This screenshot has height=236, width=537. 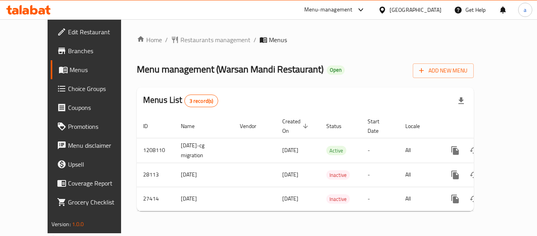 What do you see at coordinates (61, 224) in the screenshot?
I see `span: Version:` at bounding box center [61, 224].